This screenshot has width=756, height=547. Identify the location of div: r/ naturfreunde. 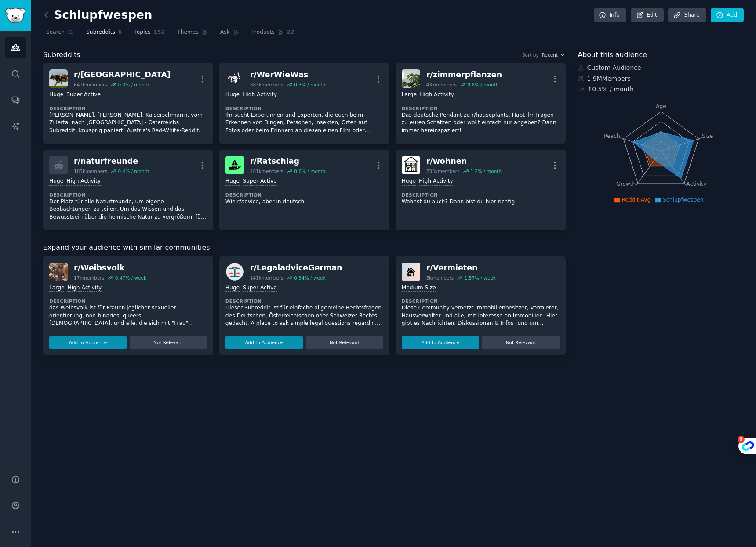
(111, 161).